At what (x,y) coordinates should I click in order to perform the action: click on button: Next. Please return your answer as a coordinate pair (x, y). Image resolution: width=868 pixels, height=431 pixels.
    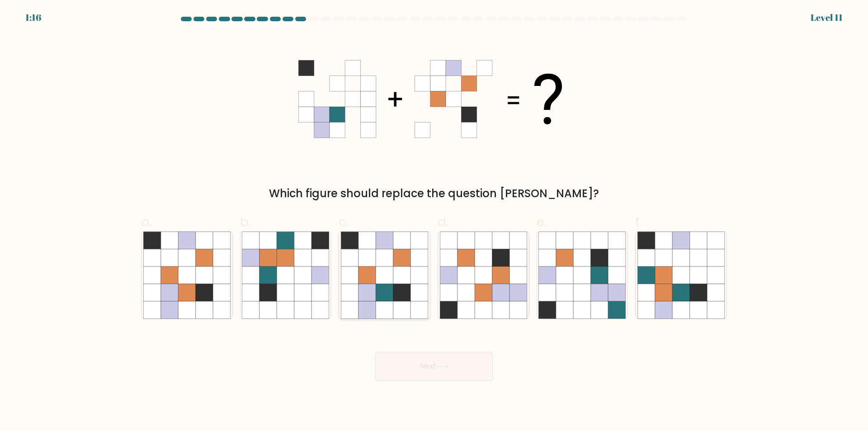
    Looking at the image, I should click on (434, 366).